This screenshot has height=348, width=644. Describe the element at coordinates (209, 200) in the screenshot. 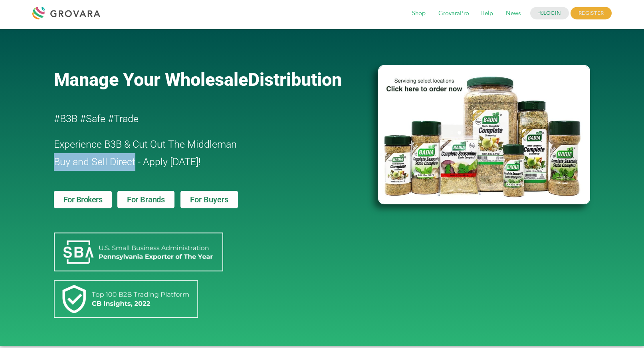

I see `span: For Buyers` at that location.